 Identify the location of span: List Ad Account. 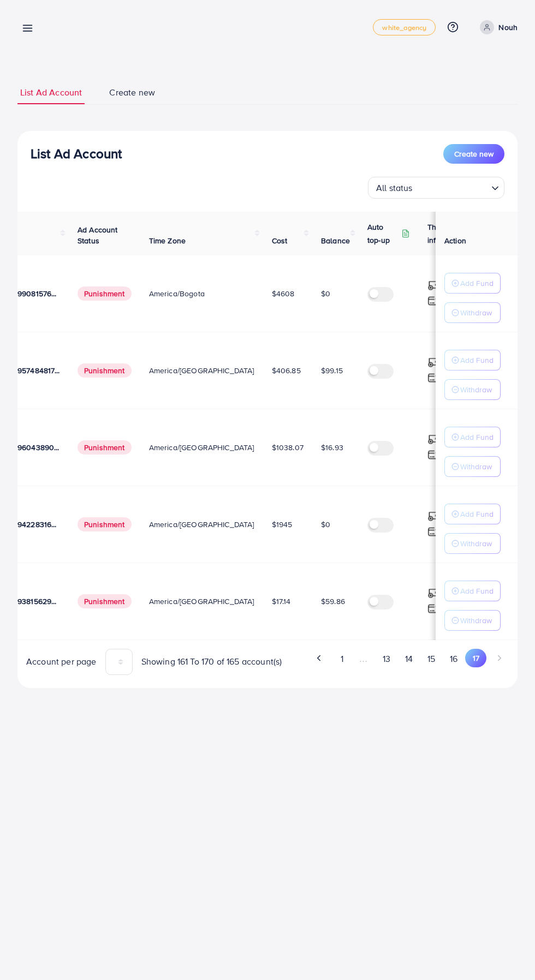
(51, 92).